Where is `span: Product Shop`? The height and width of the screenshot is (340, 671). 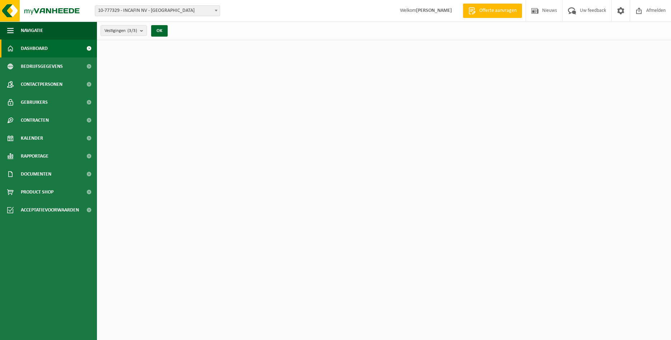 span: Product Shop is located at coordinates (37, 192).